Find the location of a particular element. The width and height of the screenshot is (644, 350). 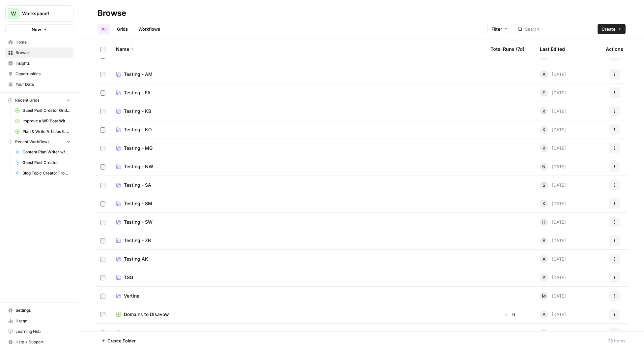

span: Workspace1 is located at coordinates (42, 13).